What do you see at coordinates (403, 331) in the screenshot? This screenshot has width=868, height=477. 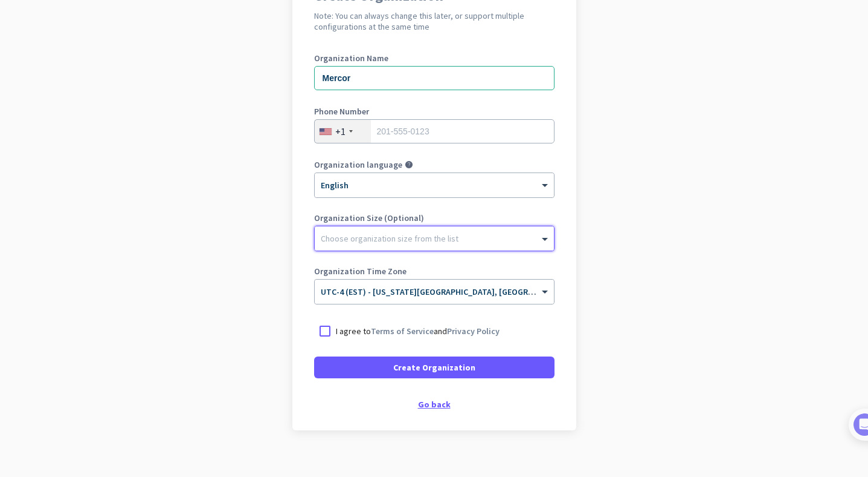 I see `a: Terms of Service` at bounding box center [403, 331].